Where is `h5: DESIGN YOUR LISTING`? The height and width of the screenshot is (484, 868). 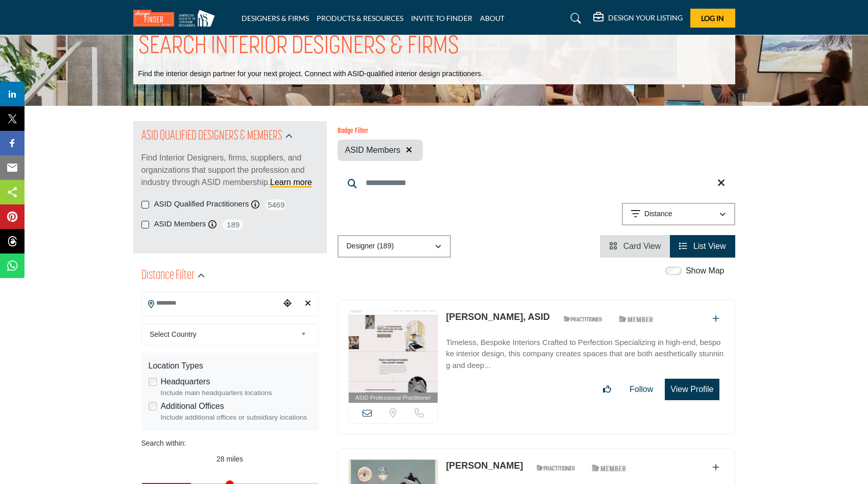
h5: DESIGN YOUR LISTING is located at coordinates (646, 18).